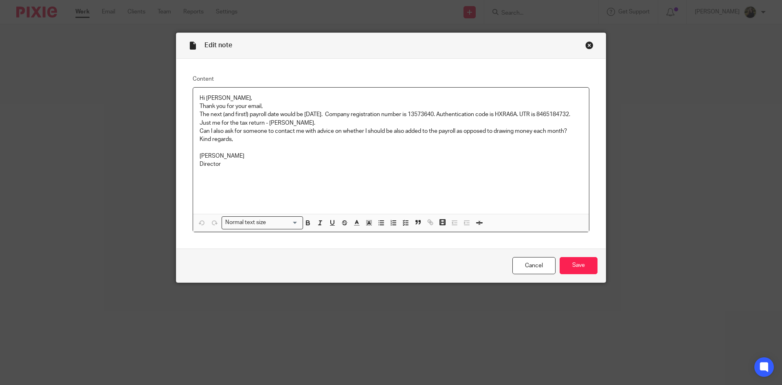 The image size is (782, 385). What do you see at coordinates (578, 266) in the screenshot?
I see `input: Save` at bounding box center [578, 266].